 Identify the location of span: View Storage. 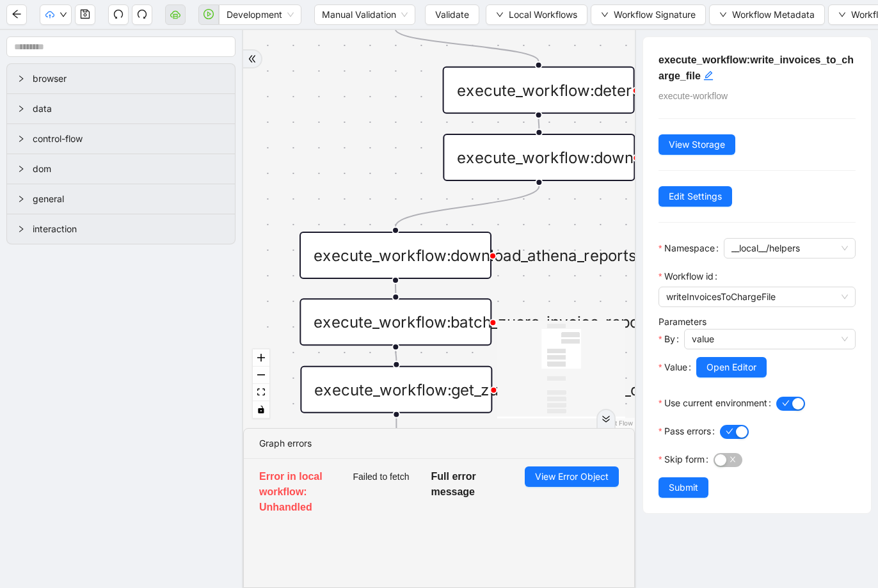
(696, 145).